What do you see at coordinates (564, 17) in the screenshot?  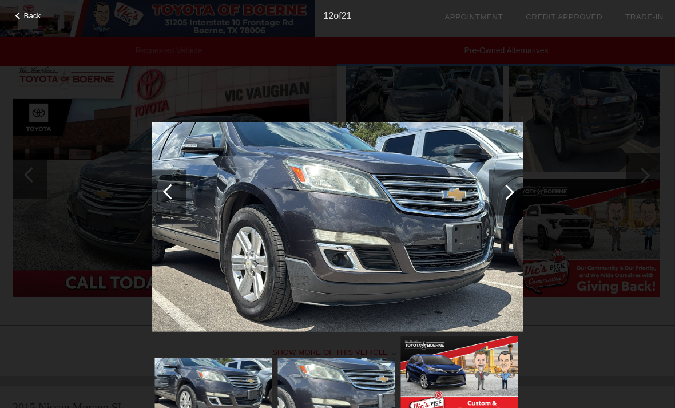 I see `a: Credit Approved` at bounding box center [564, 17].